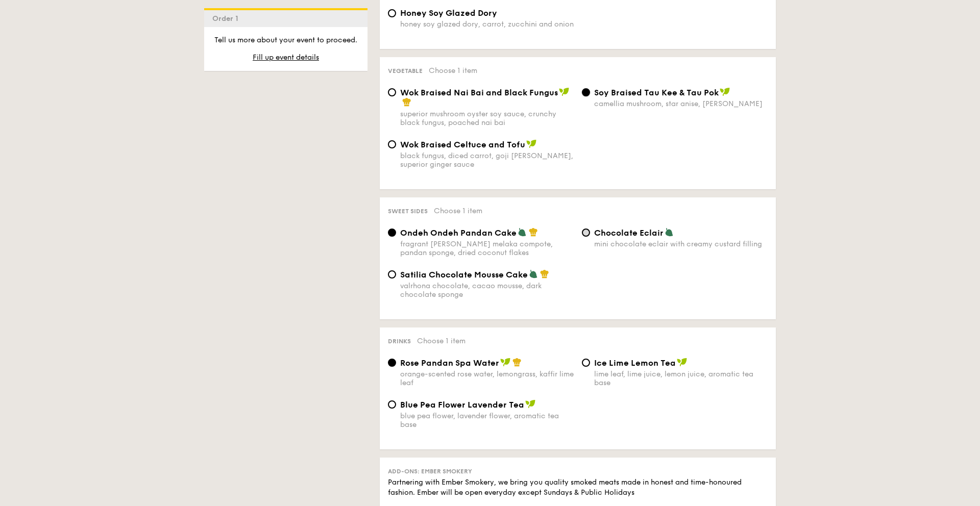 This screenshot has width=980, height=506. Describe the element at coordinates (681, 378) in the screenshot. I see `div: lime leaf, lime juice, lemon juice, aromatic tea base` at that location.